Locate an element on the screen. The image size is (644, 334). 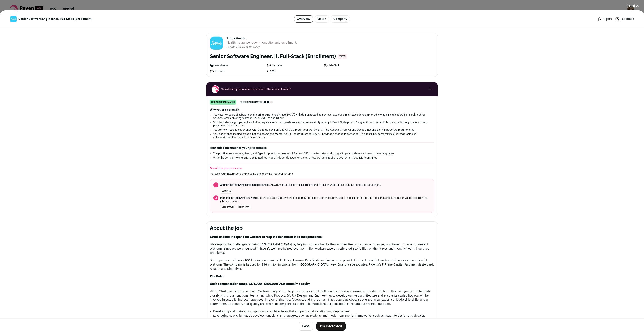
li: DynamoDB is located at coordinates (228, 207).